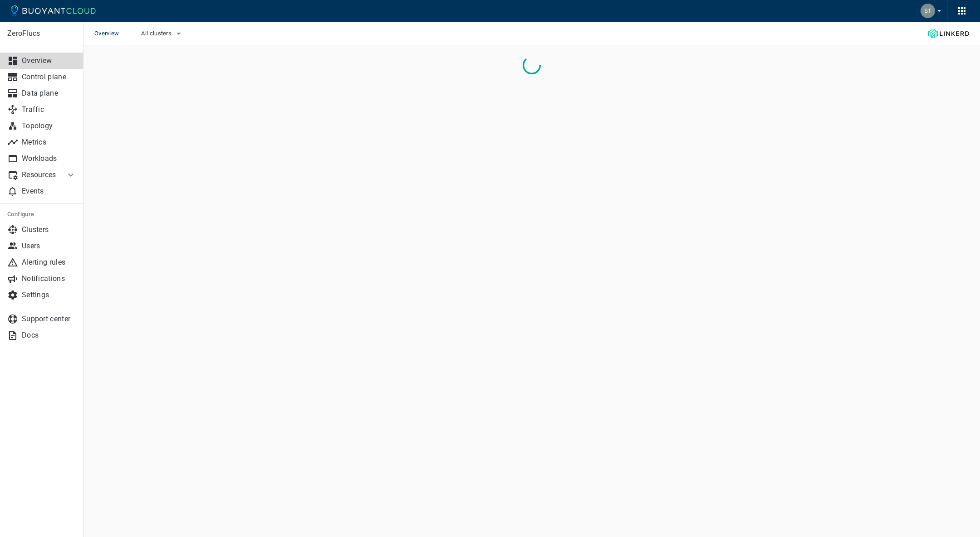  I want to click on p: Metrics, so click(49, 143).